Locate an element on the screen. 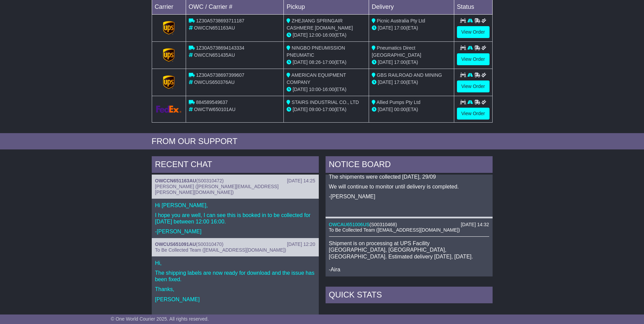 Image resolution: width=644 pixels, height=324 pixels. span: 1Z30A5738693711187 is located at coordinates (220, 21).